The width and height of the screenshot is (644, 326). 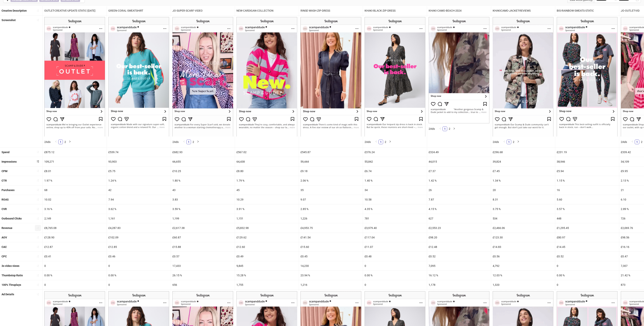 What do you see at coordinates (203, 276) in the screenshot?
I see `div: 26.15 %` at bounding box center [203, 276].